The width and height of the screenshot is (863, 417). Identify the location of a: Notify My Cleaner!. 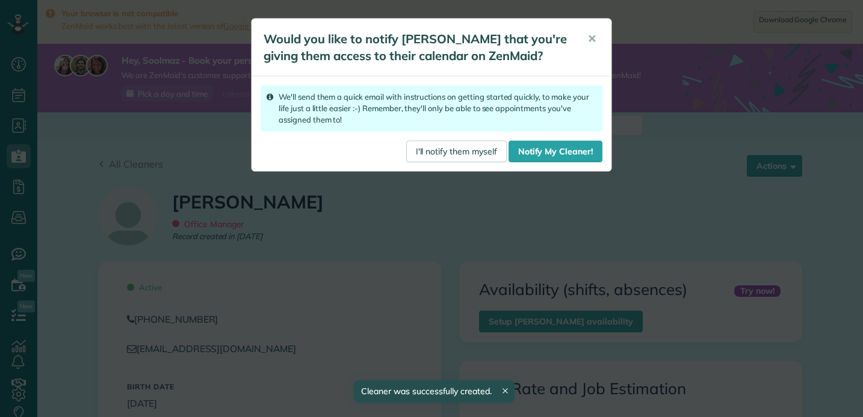
(555, 152).